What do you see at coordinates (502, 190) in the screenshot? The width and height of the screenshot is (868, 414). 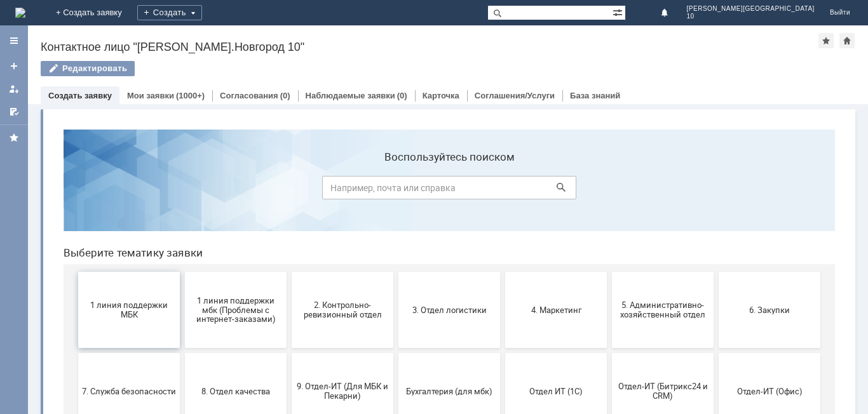 I see `button: 4. Маркетинг` at bounding box center [502, 190].